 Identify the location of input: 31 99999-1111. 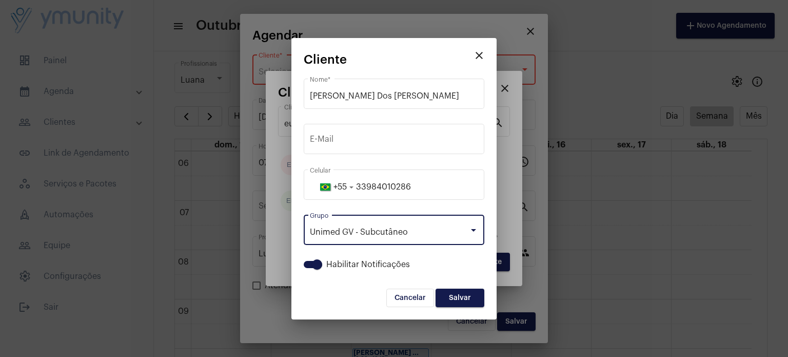
(394, 187).